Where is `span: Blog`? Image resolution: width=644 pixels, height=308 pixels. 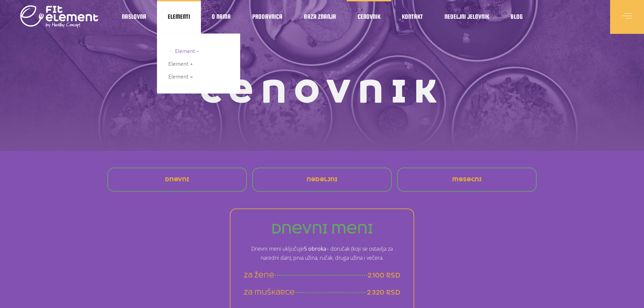 span: Blog is located at coordinates (516, 17).